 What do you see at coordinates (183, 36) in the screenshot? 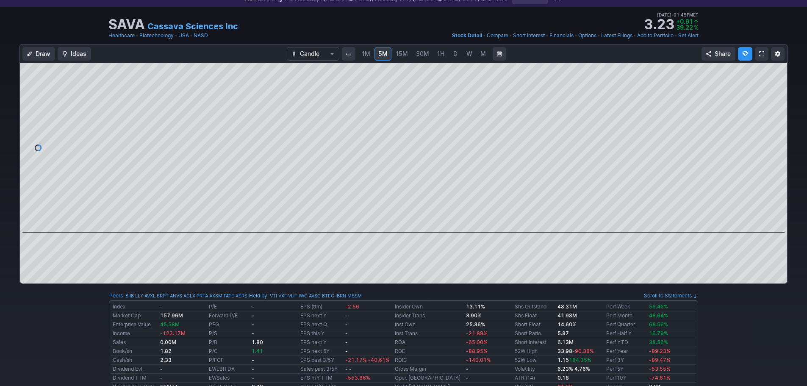
I see `a: USA` at bounding box center [183, 36].